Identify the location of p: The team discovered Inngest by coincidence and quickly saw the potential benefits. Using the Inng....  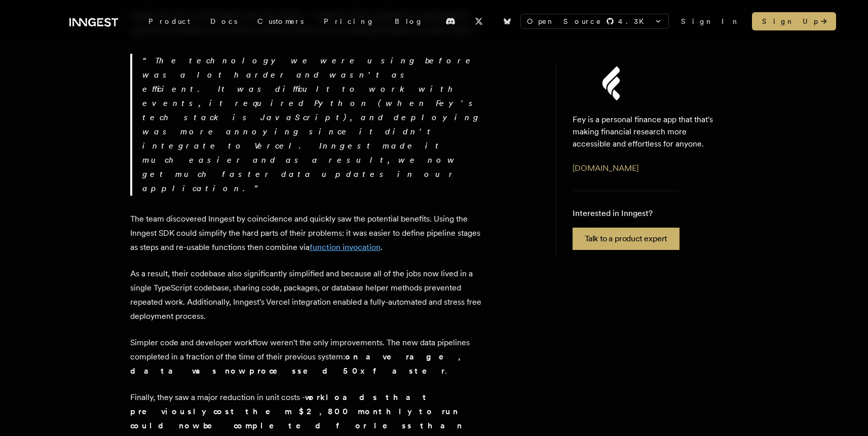
(308, 233).